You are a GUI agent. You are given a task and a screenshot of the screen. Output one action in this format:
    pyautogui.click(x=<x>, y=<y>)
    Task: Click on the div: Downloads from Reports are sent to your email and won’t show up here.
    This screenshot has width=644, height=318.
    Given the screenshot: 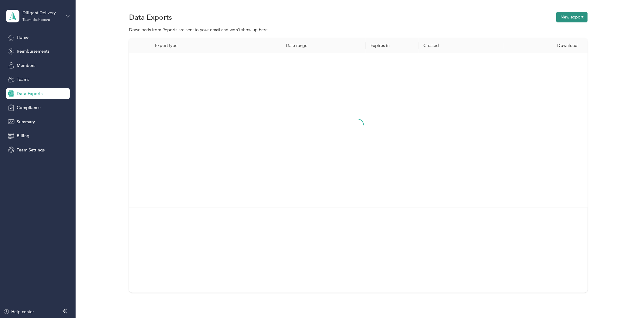 What is the action you would take?
    pyautogui.click(x=358, y=30)
    